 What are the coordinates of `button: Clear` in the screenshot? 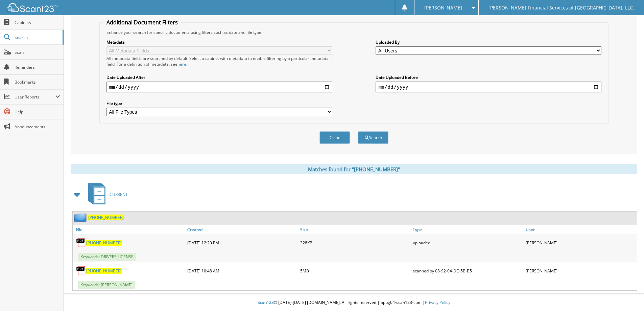 It's located at (335, 137).